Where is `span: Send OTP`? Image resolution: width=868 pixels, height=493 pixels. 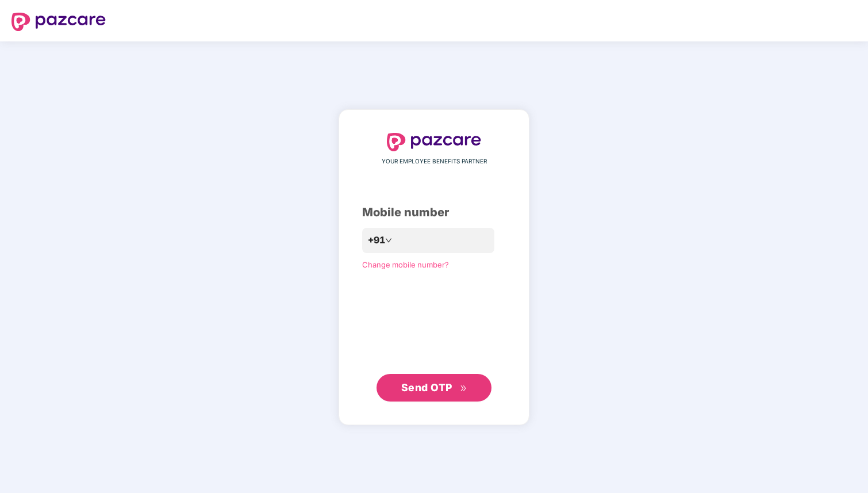 span: Send OTP is located at coordinates (427, 387).